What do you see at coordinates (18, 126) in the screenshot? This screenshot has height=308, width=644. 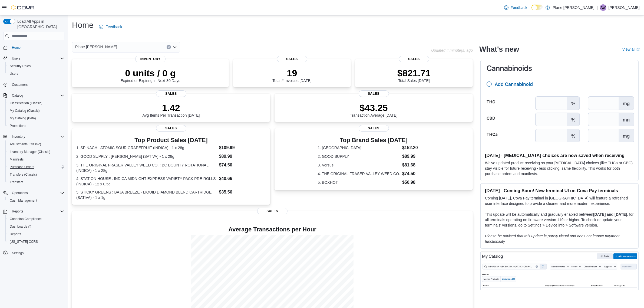 I see `a: Promotions` at bounding box center [18, 126].